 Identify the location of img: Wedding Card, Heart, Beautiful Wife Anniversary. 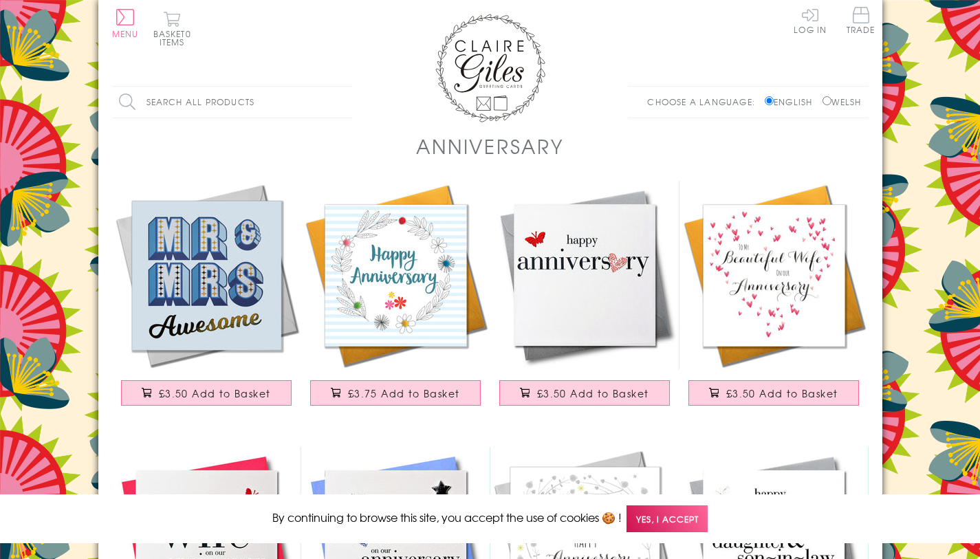
(774, 275).